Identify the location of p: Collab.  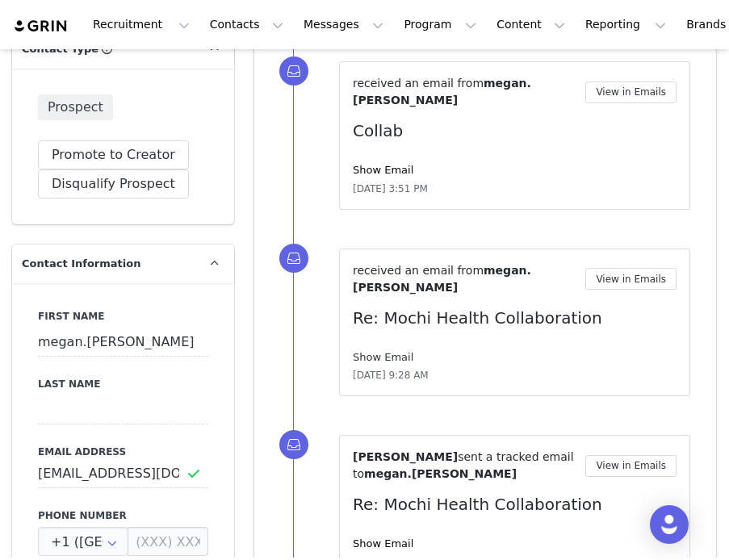
(514, 131).